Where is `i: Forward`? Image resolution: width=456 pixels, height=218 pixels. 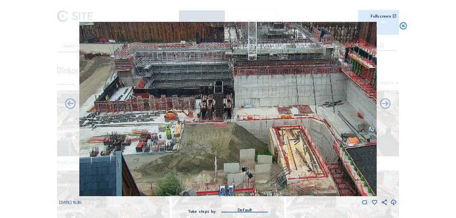
i: Forward is located at coordinates (70, 104).